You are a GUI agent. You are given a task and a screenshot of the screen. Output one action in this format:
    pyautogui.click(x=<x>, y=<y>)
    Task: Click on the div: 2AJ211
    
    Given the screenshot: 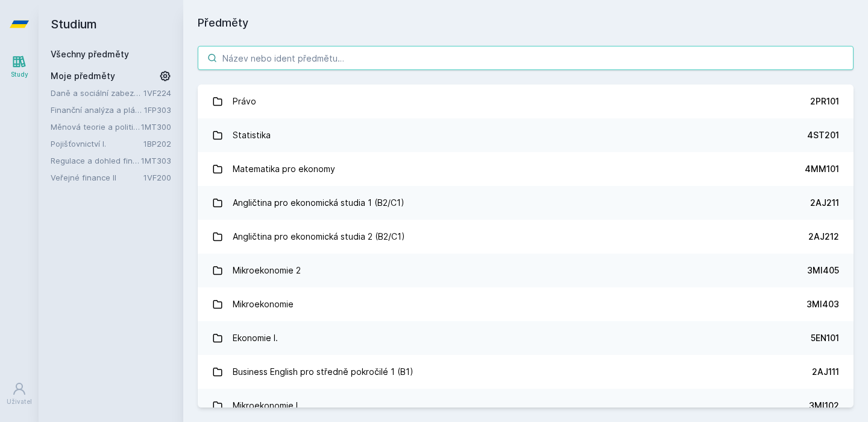 What is the action you would take?
    pyautogui.click(x=825, y=203)
    